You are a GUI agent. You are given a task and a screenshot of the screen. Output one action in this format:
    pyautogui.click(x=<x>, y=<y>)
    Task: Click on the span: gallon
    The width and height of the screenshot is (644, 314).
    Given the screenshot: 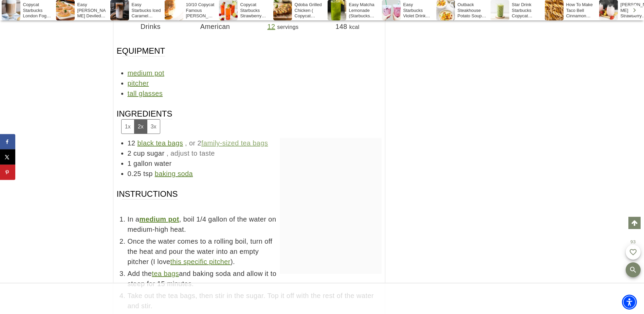 What is the action you would take?
    pyautogui.click(x=143, y=163)
    